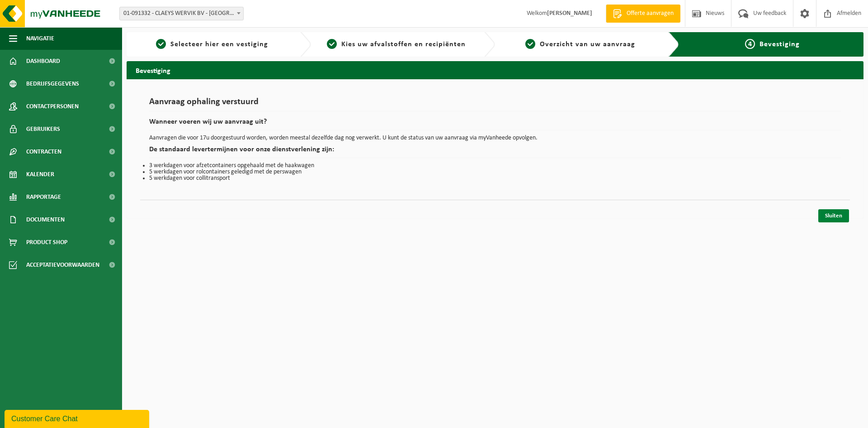 Image resolution: width=868 pixels, height=428 pixels. I want to click on span: Documenten, so click(45, 219).